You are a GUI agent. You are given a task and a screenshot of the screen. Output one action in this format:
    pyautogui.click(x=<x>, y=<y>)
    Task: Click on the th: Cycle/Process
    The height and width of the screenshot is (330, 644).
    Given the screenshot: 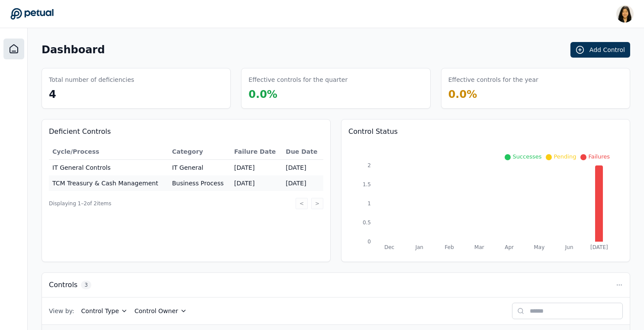 What is the action you would take?
    pyautogui.click(x=109, y=152)
    